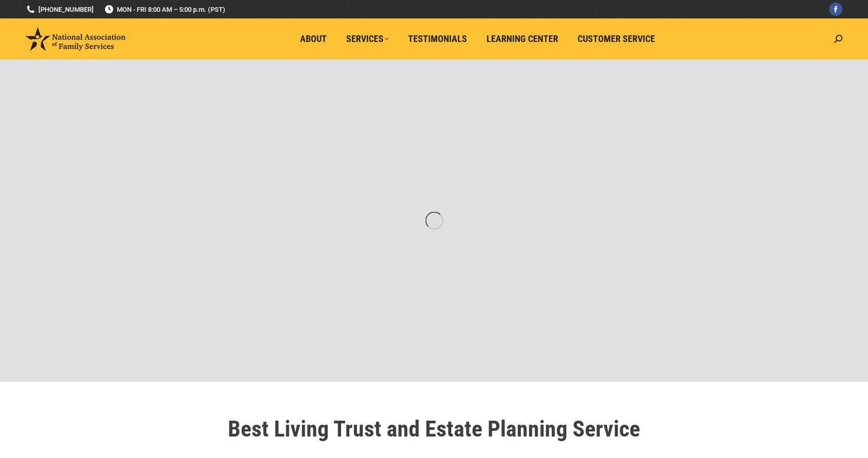 This screenshot has width=868, height=458. I want to click on a: Learning Center, so click(522, 39).